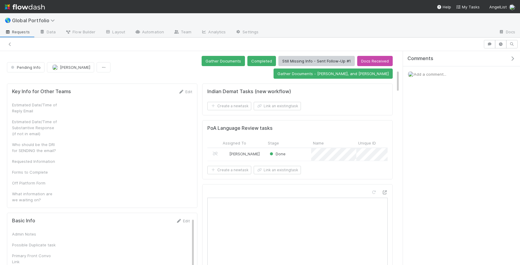  I want to click on a: Flow Builder, so click(80, 32).